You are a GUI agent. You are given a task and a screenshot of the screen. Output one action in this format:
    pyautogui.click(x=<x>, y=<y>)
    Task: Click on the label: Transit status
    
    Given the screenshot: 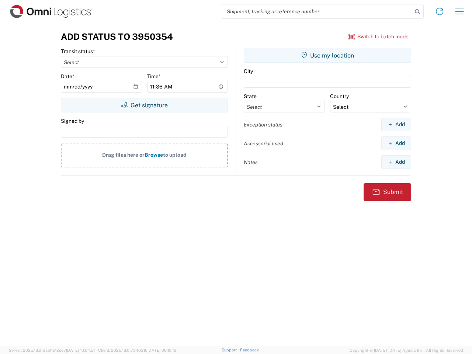 What is the action you would take?
    pyautogui.click(x=78, y=51)
    